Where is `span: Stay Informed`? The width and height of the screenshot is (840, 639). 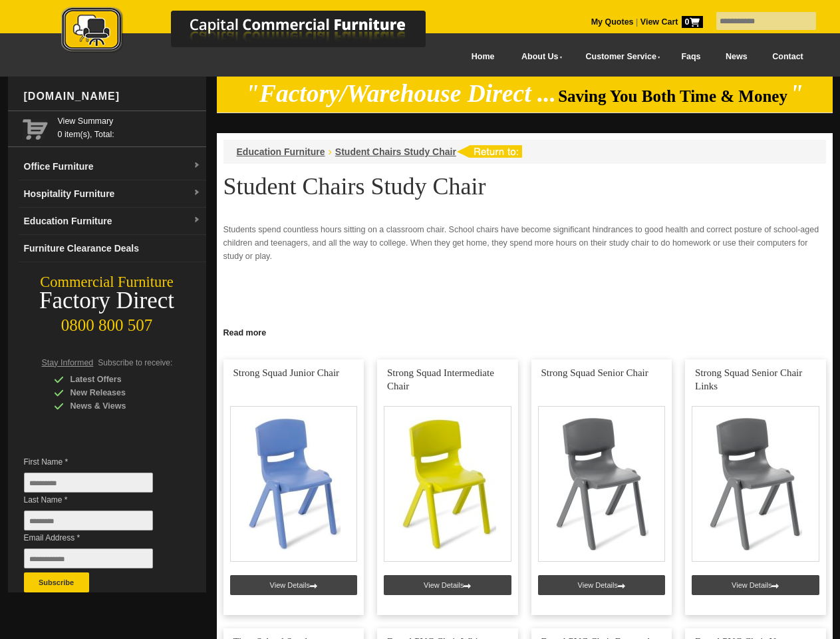
span: Stay Informed is located at coordinates (68, 363).